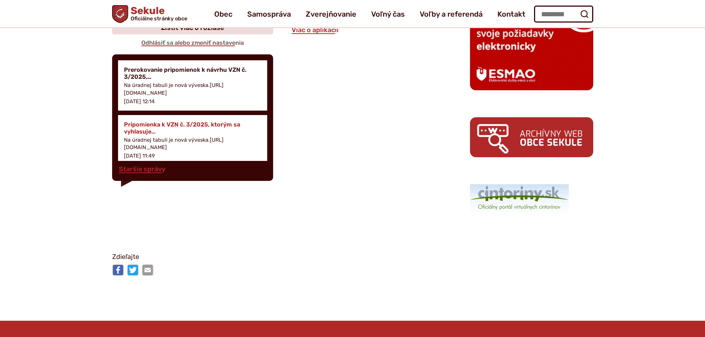 This screenshot has height=337, width=705. I want to click on a: Viac o aplikácii, so click(315, 30).